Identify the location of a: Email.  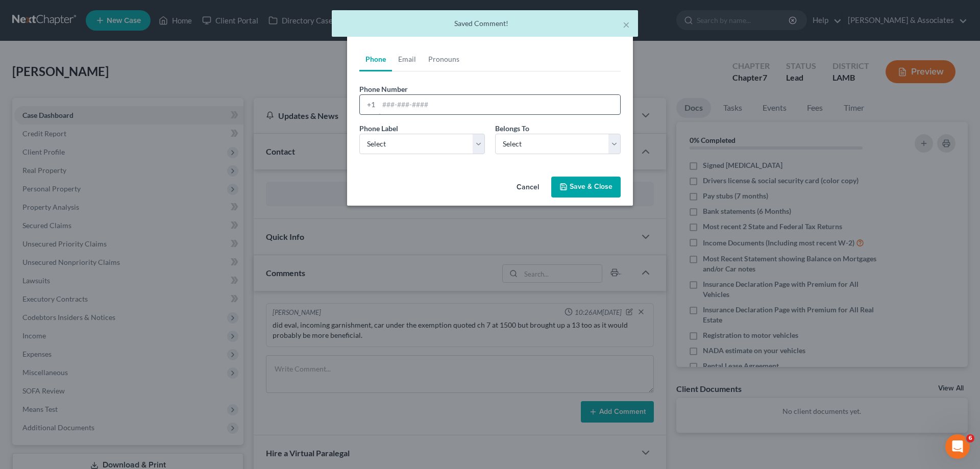
(407, 59).